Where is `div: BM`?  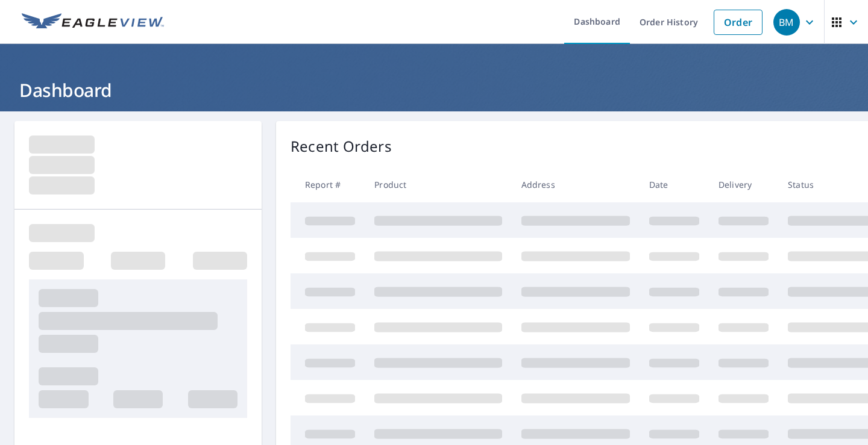
div: BM is located at coordinates (787, 22).